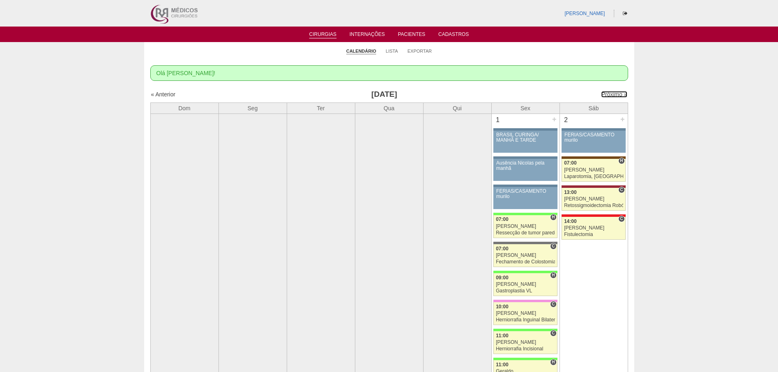  I want to click on div: BRASIL CURINGA/ MANHÃ E TARDE, so click(525, 138).